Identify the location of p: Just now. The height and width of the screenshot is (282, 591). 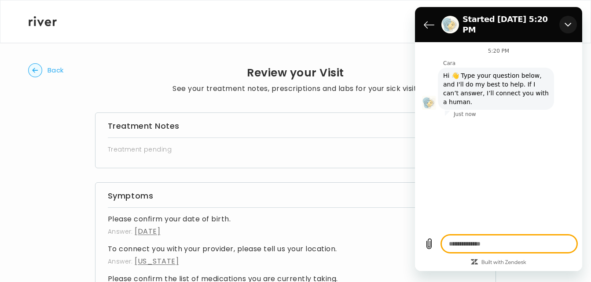
(50, 107).